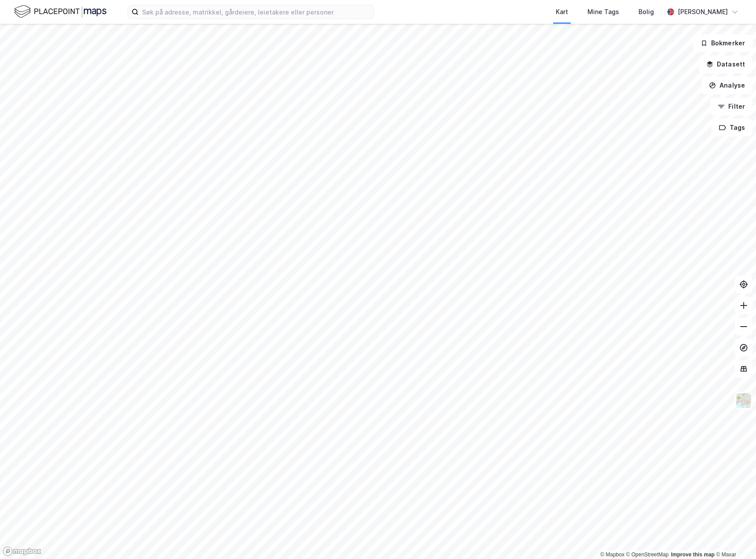 This screenshot has width=756, height=559. Describe the element at coordinates (647, 554) in the screenshot. I see `a: OpenStreetMap` at that location.